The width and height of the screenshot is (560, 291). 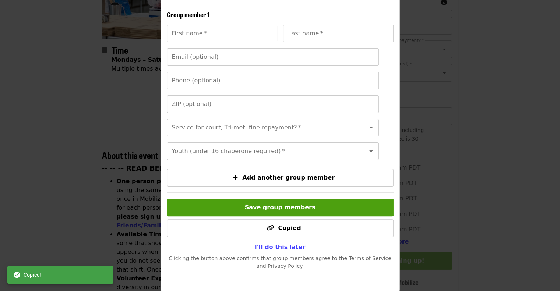 I want to click on button: Copied, so click(x=280, y=228).